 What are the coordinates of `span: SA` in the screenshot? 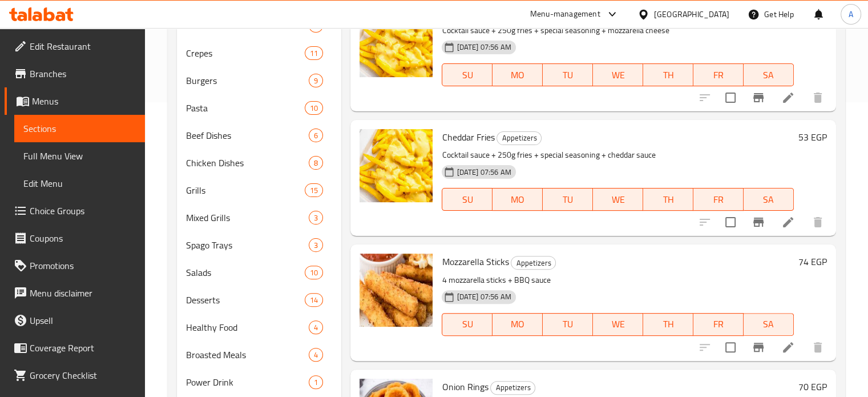 It's located at (769, 324).